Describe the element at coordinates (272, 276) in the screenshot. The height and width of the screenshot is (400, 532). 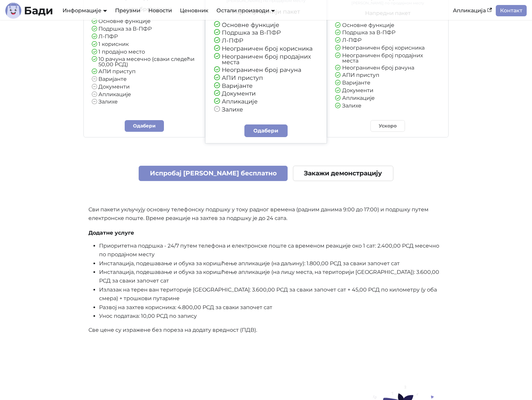
I see `li: Инсталација, подешавање и обука за коришћење апликације (на лицу места, на територији [GEOGRAPHIC...` at that location.